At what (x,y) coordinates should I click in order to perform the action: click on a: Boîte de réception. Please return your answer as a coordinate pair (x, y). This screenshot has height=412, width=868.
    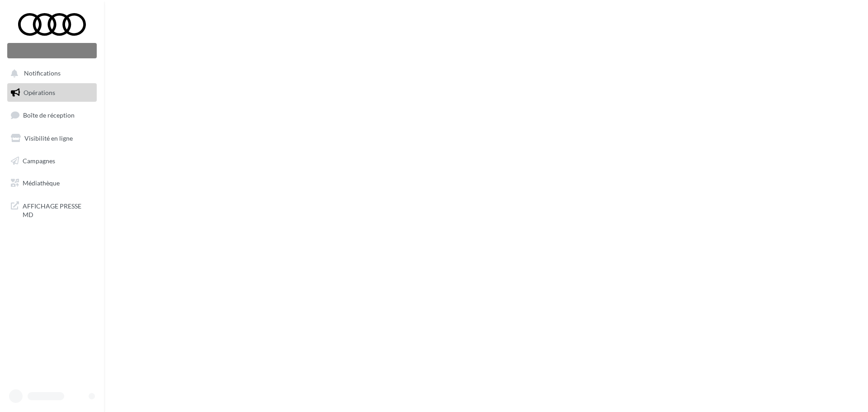
    Looking at the image, I should click on (52, 115).